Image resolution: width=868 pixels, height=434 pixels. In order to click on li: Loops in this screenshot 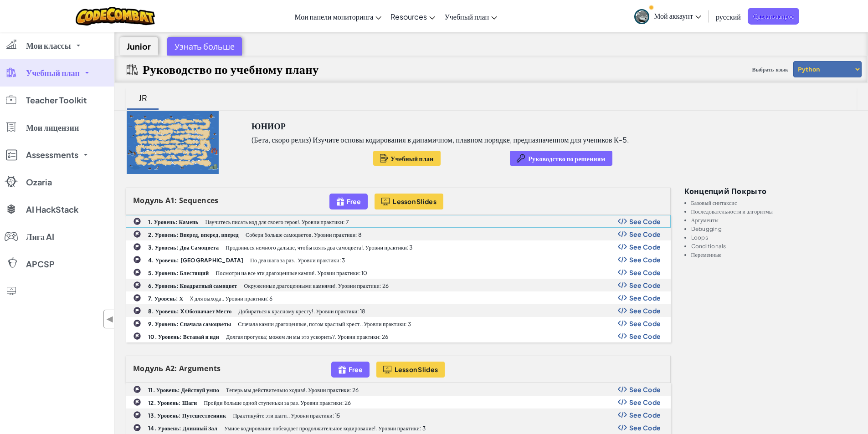, I will do `click(774, 237)`.